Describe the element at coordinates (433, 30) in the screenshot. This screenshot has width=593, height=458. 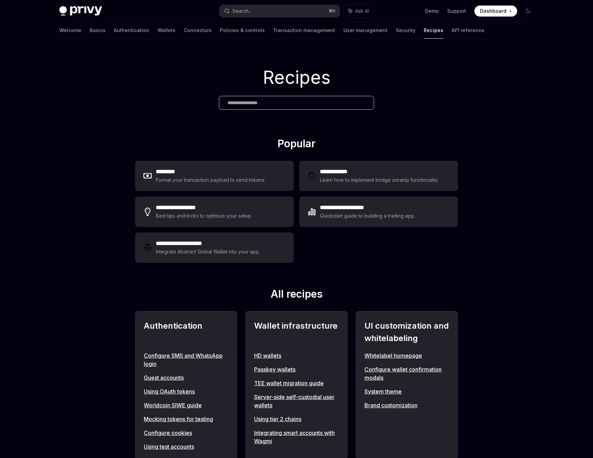
I see `a: Recipes` at that location.